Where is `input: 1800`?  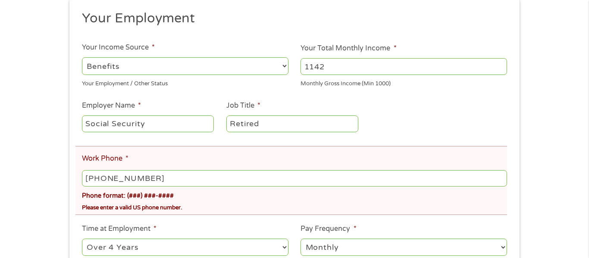 input: 1800 is located at coordinates (404, 66).